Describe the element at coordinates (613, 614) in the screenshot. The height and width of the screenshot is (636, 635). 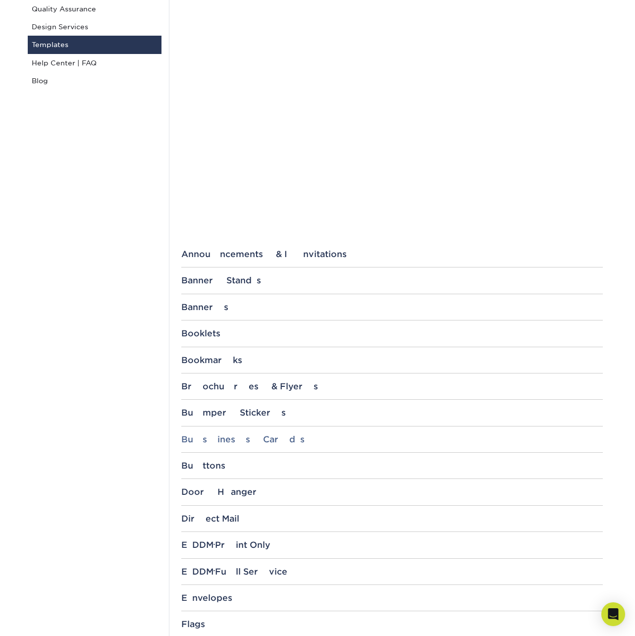
I see `div: Open Intercom Messenger` at that location.